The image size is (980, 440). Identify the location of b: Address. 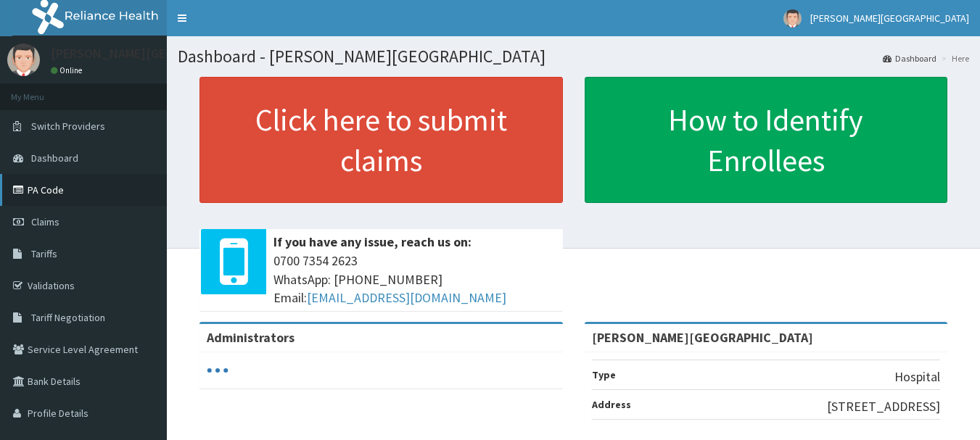
(612, 405).